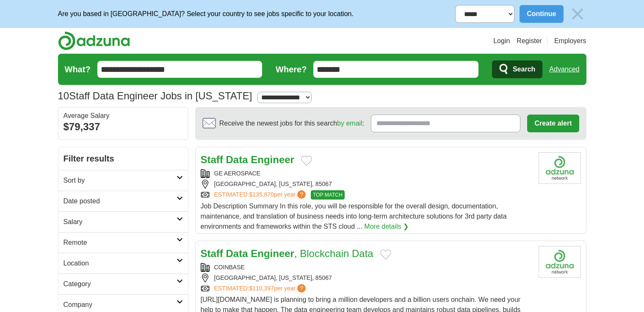 This screenshot has width=644, height=312. I want to click on h2: Filter results, so click(123, 159).